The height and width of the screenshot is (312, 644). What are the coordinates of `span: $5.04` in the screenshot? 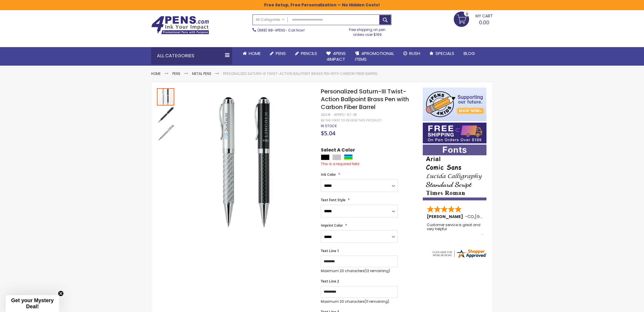 It's located at (328, 133).